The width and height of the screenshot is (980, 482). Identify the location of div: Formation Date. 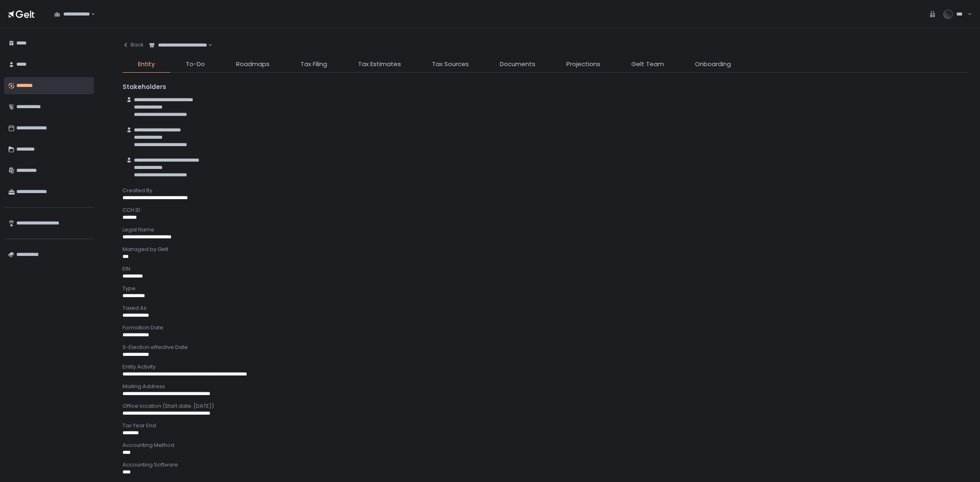
(546, 328).